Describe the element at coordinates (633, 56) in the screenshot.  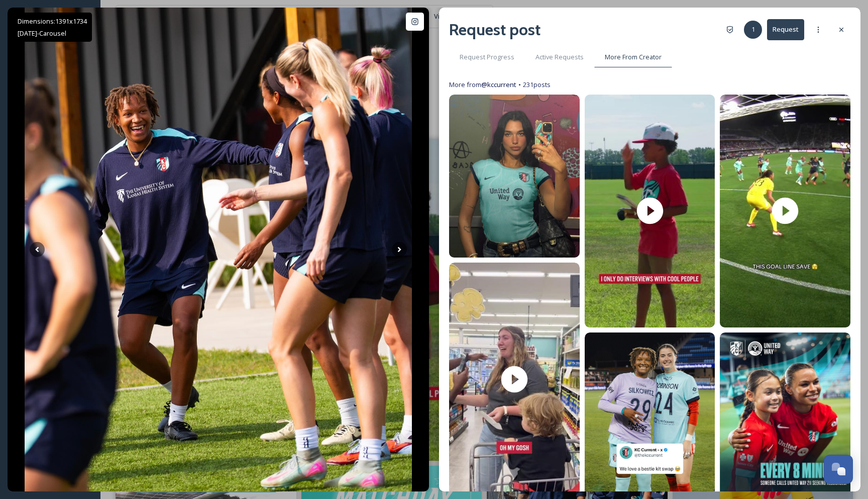
I see `span: More From Creator` at that location.